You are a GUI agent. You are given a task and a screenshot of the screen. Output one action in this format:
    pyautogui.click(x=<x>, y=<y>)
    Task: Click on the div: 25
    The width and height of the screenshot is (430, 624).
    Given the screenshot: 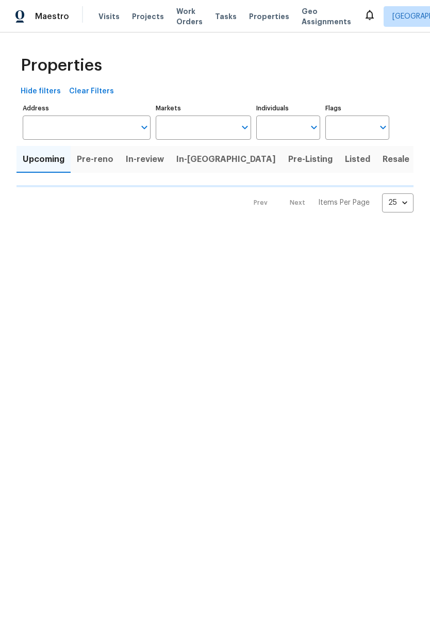 What is the action you would take?
    pyautogui.click(x=398, y=203)
    